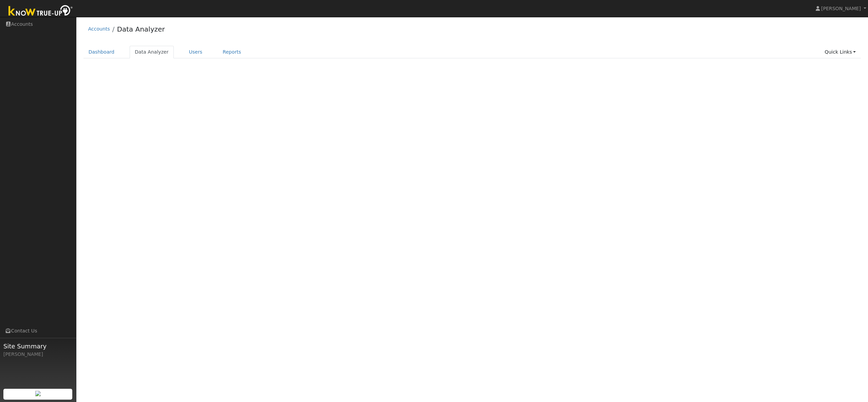 This screenshot has height=402, width=868. What do you see at coordinates (41, 11) in the screenshot?
I see `img: Know True-Up` at bounding box center [41, 11].